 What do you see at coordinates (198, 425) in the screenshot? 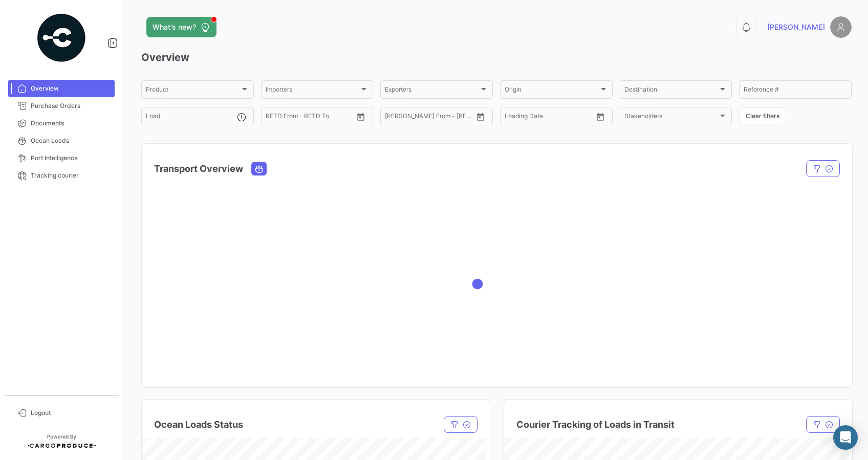
I see `h4: Ocean Loads Status` at bounding box center [198, 425].